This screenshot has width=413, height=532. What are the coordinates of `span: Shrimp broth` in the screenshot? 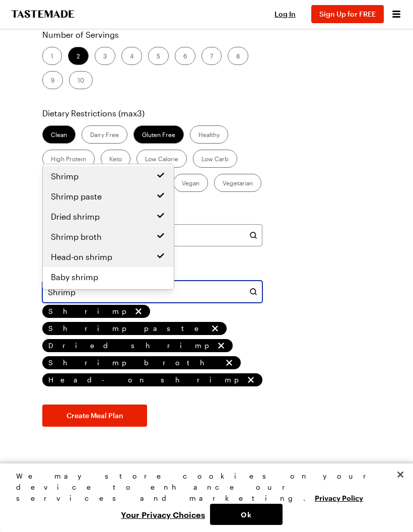 It's located at (76, 237).